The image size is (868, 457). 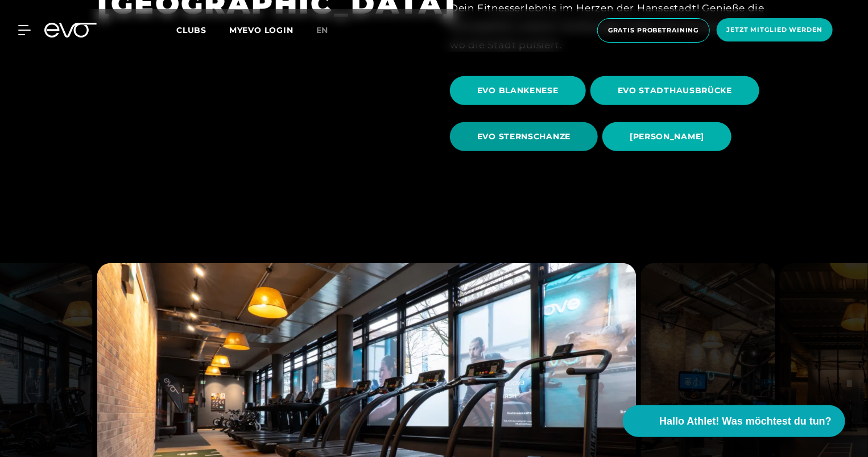 I want to click on button: Hallo Athlet! Was möchtest du tun?, so click(x=733, y=421).